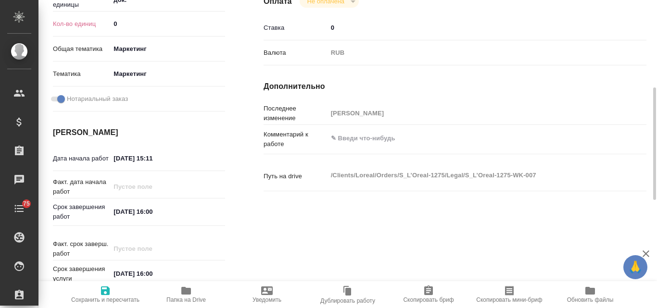 The width and height of the screenshot is (657, 308). Describe the element at coordinates (295, 53) in the screenshot. I see `p: Валюта` at that location.